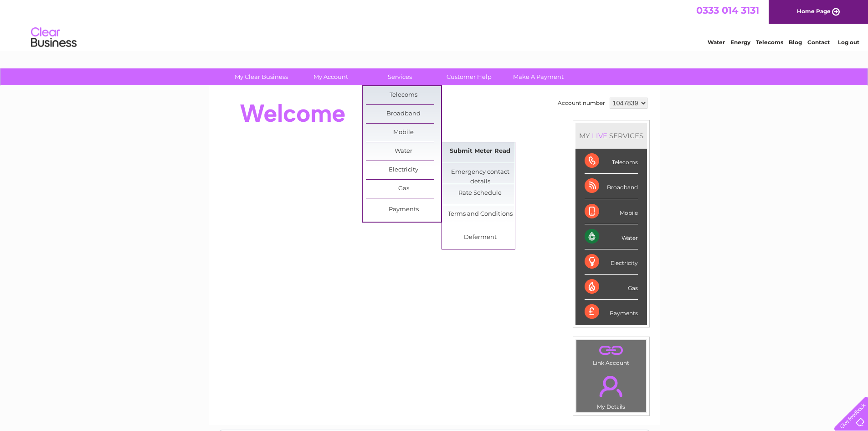 The image size is (868, 431). Describe the element at coordinates (611, 312) in the screenshot. I see `div: Payments` at that location.